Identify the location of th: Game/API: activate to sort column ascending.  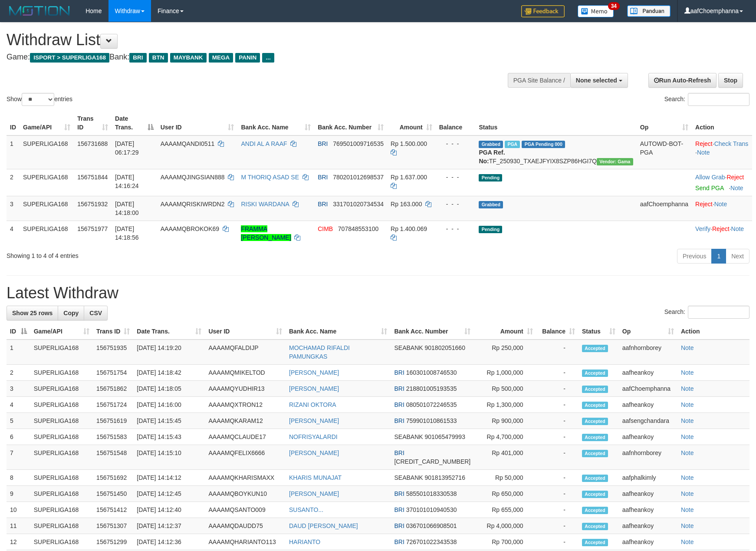
(62, 331).